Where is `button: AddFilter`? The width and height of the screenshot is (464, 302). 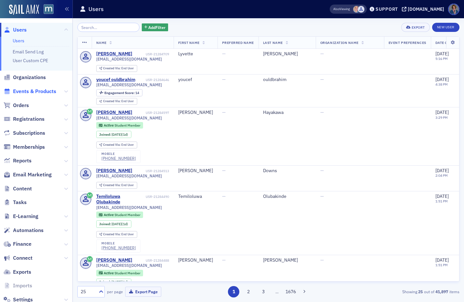
button: AddFilter is located at coordinates (155, 27).